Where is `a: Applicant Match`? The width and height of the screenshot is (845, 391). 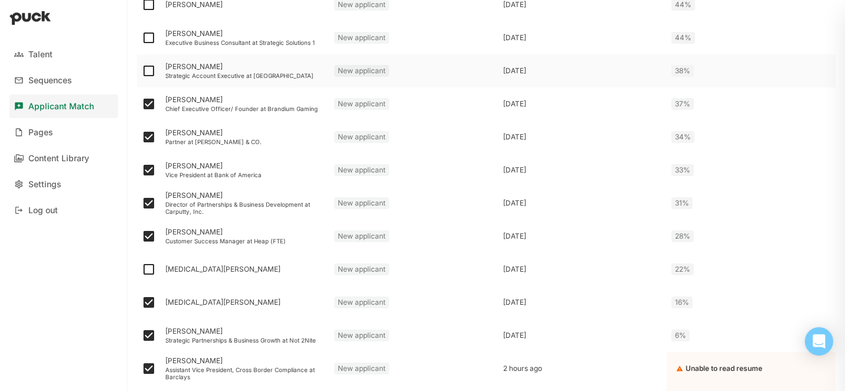 a: Applicant Match is located at coordinates (64, 106).